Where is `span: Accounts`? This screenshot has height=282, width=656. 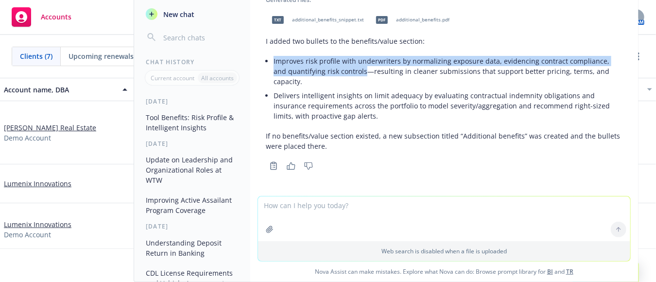
span: Accounts is located at coordinates (56, 17).